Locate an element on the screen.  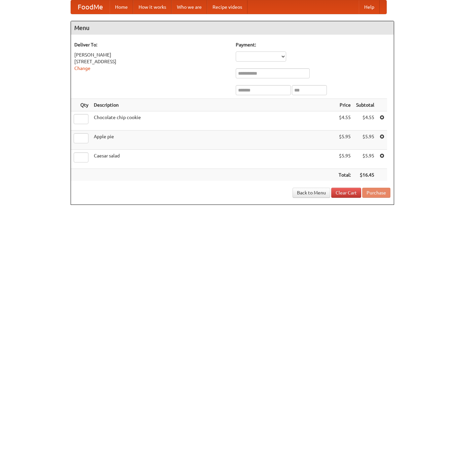
a: Clear Cart is located at coordinates (346, 193).